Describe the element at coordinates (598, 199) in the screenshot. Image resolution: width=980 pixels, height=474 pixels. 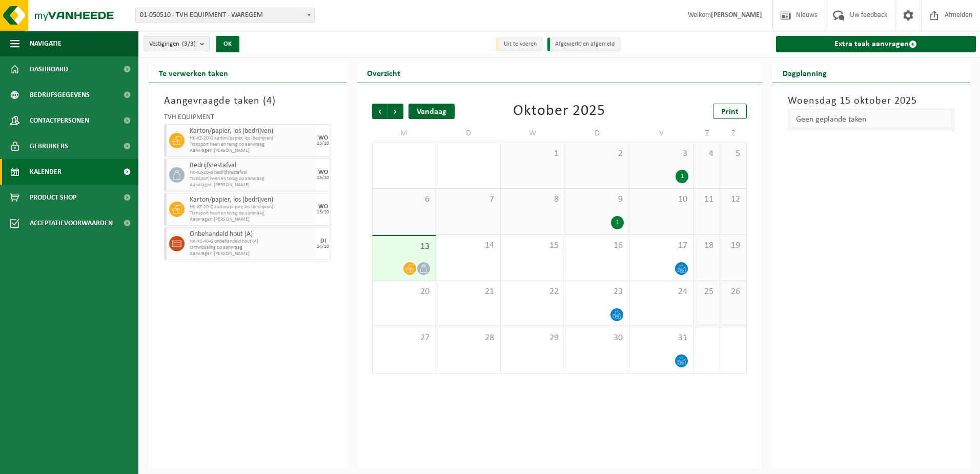
I see `span: 9` at that location.